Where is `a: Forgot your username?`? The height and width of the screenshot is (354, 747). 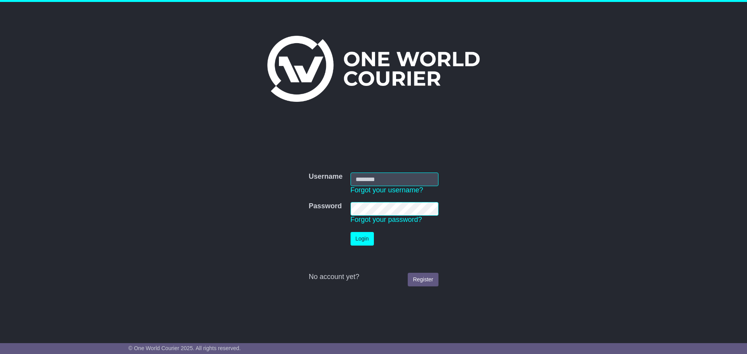
a: Forgot your username? is located at coordinates (387, 190).